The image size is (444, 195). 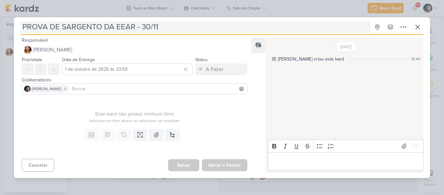 I want to click on label: Status, so click(x=202, y=60).